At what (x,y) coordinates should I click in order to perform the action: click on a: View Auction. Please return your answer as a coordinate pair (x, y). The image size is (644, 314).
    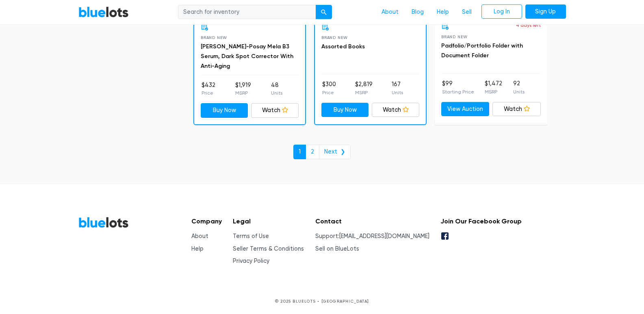
    Looking at the image, I should click on (465, 109).